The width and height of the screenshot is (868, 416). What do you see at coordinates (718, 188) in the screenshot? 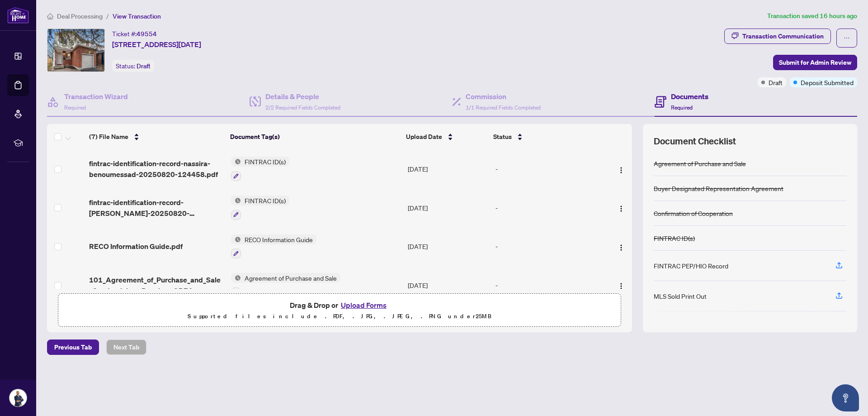
I see `div: Buyer Designated Representation Agreement` at bounding box center [718, 188].